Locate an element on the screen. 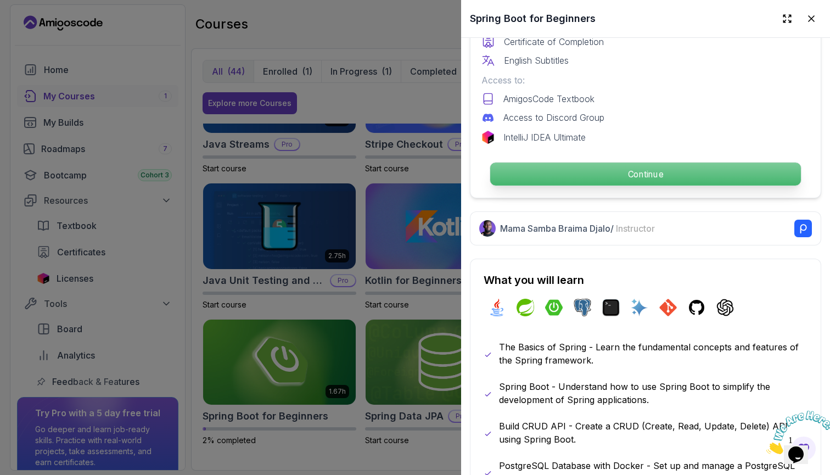 This screenshot has height=475, width=830. p: AmigosCode Textbook is located at coordinates (549, 99).